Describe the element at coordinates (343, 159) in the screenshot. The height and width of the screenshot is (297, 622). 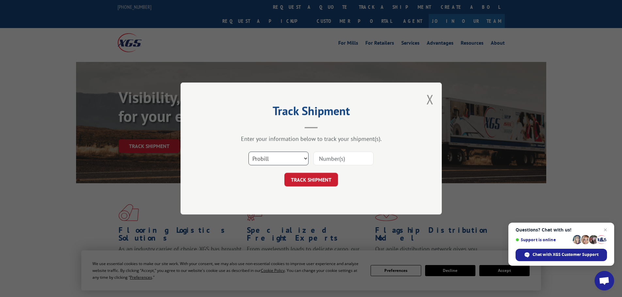
I see `input: Number(s)` at that location.